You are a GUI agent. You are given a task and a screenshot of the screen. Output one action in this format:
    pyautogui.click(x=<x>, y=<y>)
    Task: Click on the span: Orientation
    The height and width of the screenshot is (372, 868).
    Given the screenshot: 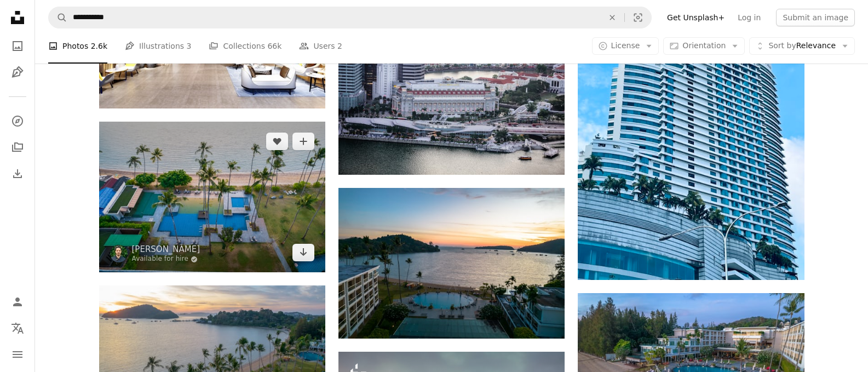 What is the action you would take?
    pyautogui.click(x=704, y=45)
    